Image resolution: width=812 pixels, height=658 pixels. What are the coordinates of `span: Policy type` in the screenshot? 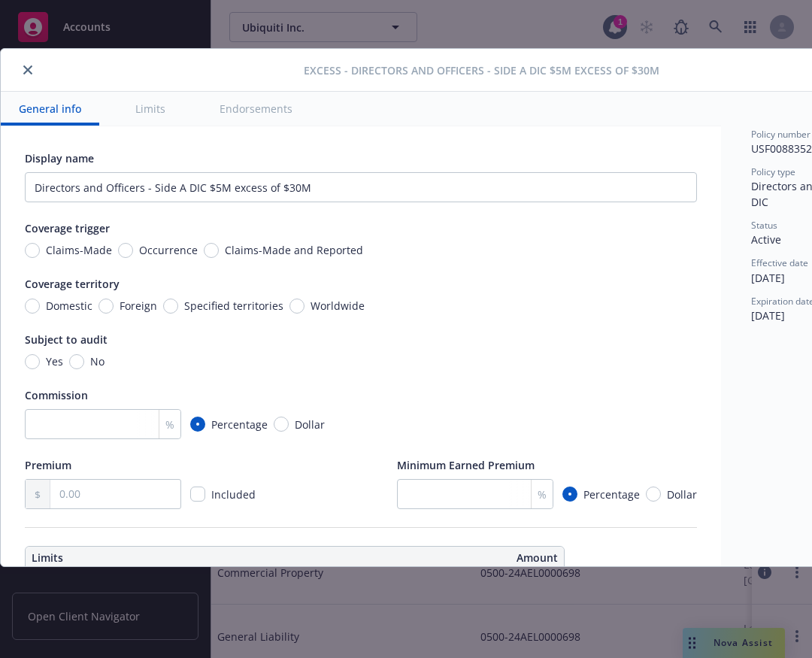 It's located at (773, 171).